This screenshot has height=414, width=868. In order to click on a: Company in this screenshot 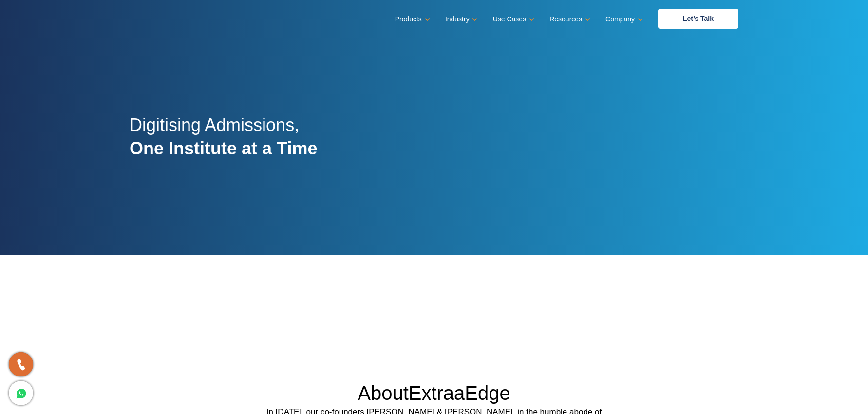, I will do `click(623, 19)`.